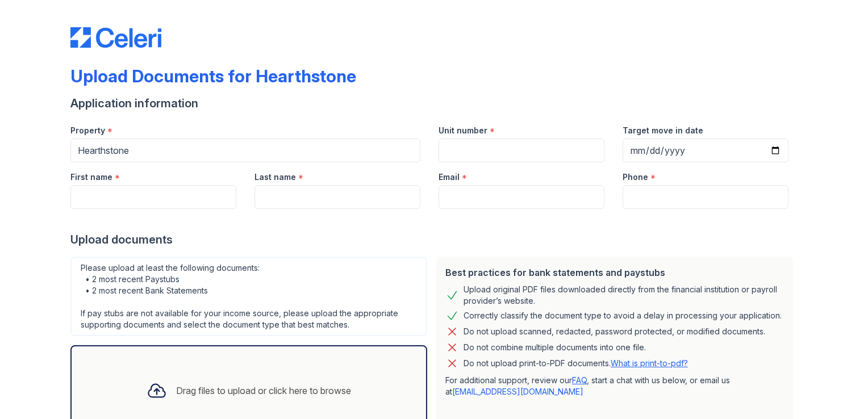 This screenshot has height=419, width=868. Describe the element at coordinates (91, 177) in the screenshot. I see `label: First name` at that location.